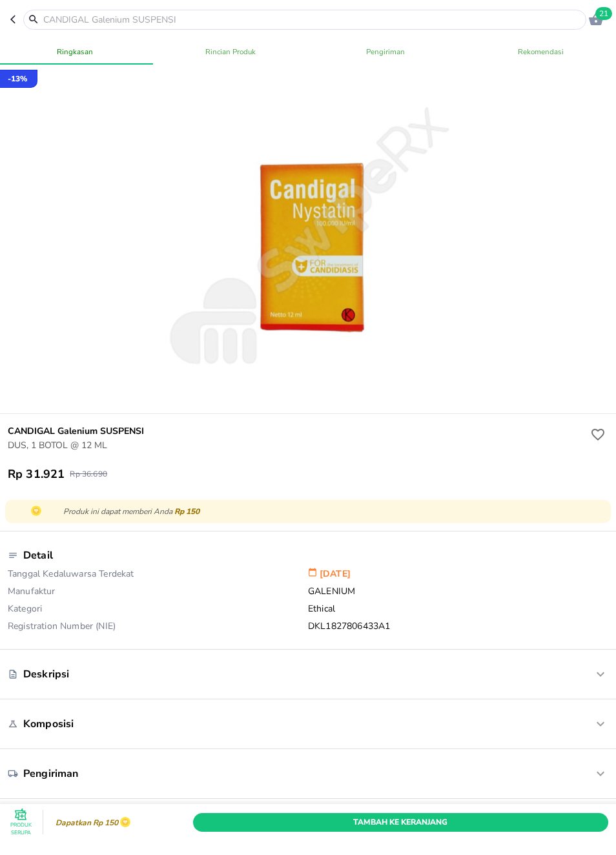 This screenshot has width=616, height=855. I want to click on button: 21, so click(596, 19).